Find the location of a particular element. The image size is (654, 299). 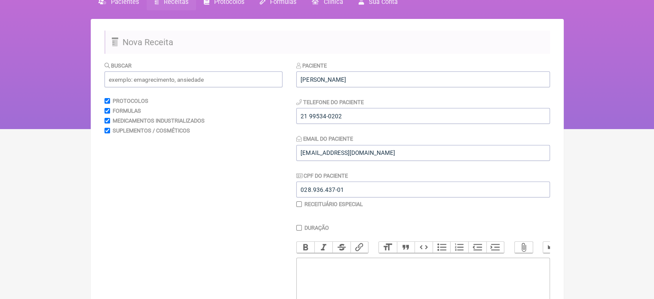

label: Buscar is located at coordinates (118, 65).